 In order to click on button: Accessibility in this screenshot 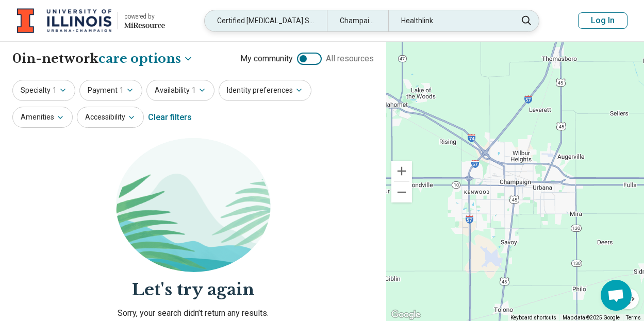, I will do `click(110, 117)`.